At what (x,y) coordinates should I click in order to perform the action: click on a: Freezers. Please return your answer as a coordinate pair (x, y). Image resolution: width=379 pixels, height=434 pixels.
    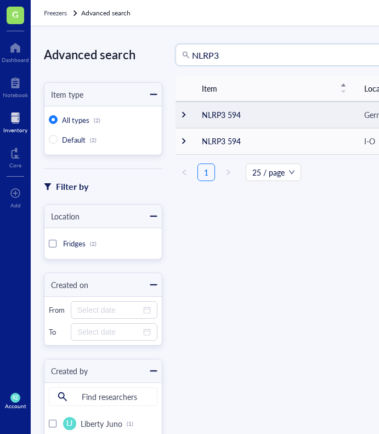
    Looking at the image, I should click on (61, 13).